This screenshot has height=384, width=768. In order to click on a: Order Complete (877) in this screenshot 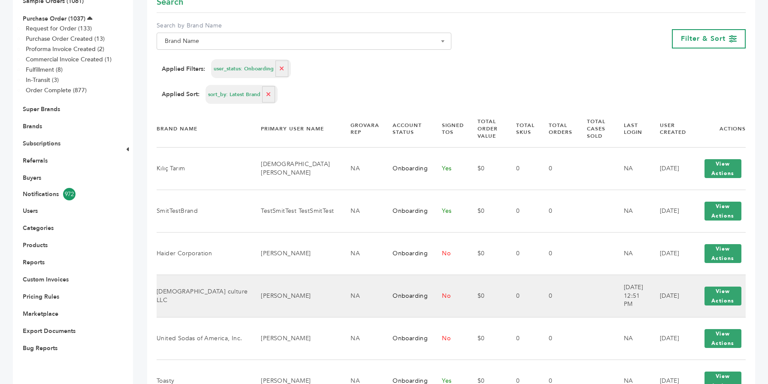, I will do `click(56, 90)`.